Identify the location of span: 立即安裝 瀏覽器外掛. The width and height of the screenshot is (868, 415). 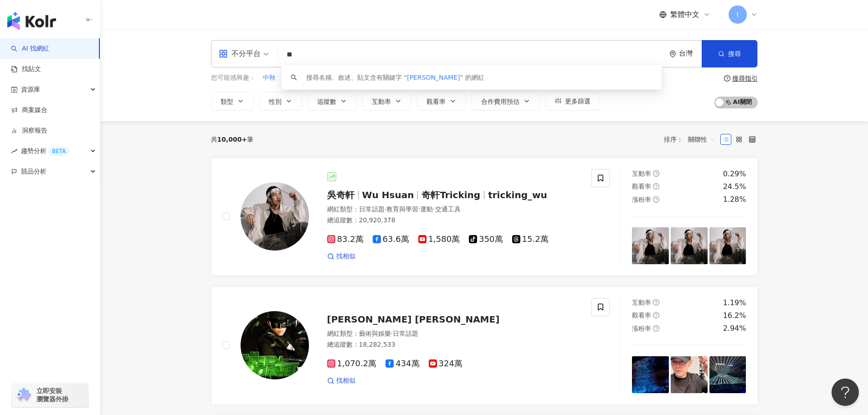
(52, 395).